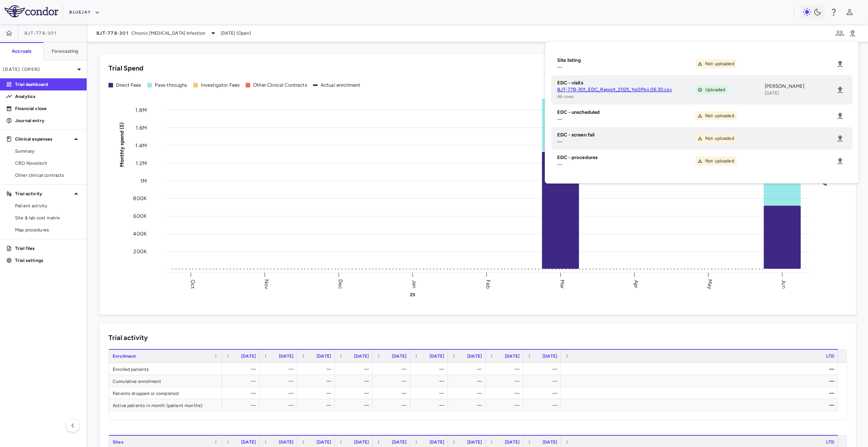  Describe the element at coordinates (48, 120) in the screenshot. I see `p: Journal entry` at that location.